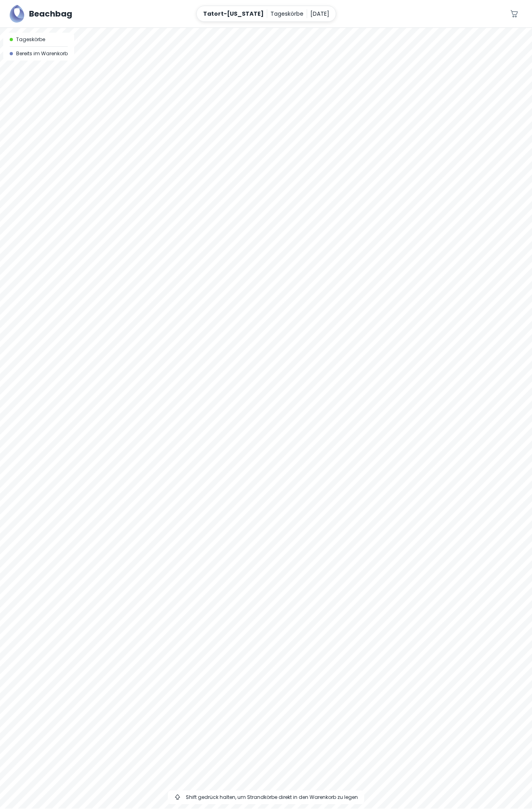 This screenshot has height=809, width=532. Describe the element at coordinates (272, 797) in the screenshot. I see `span: Shift gedrück halten, um Strandkörbe direkt in den Warenkorb zu legen` at that location.